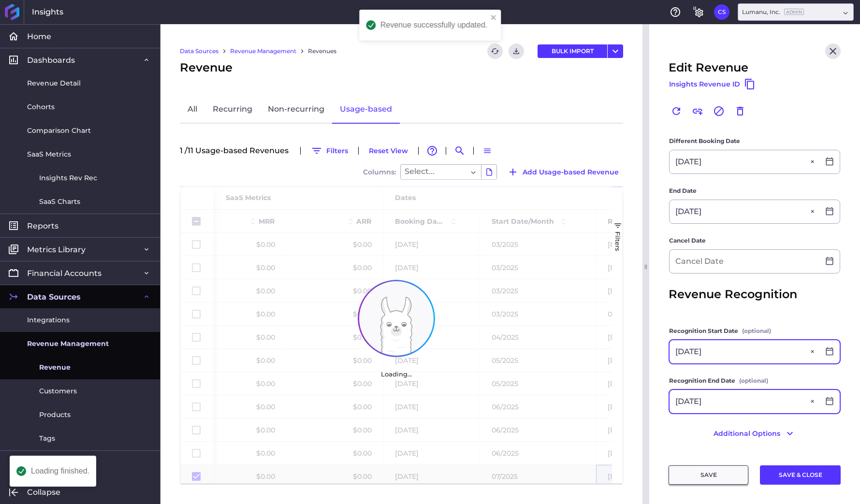  I want to click on button: Search by, so click(460, 151).